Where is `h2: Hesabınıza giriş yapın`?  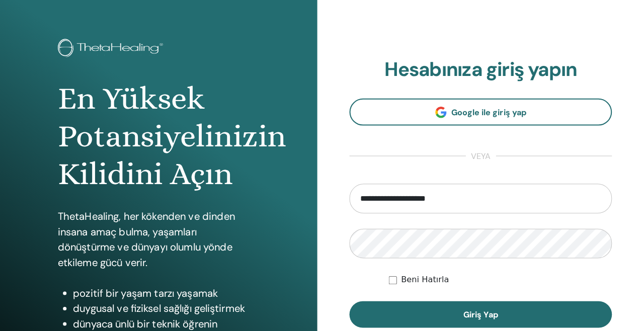
h2: Hesabınıza giriş yapın is located at coordinates (483, 71).